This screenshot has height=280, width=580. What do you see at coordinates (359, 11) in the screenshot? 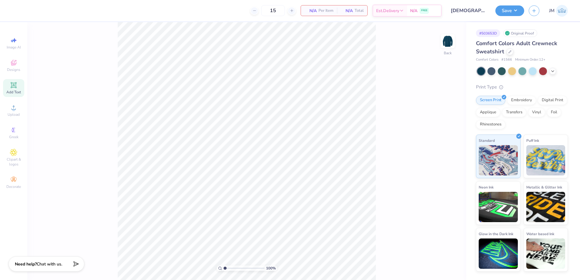
I see `span: Total` at bounding box center [359, 11].